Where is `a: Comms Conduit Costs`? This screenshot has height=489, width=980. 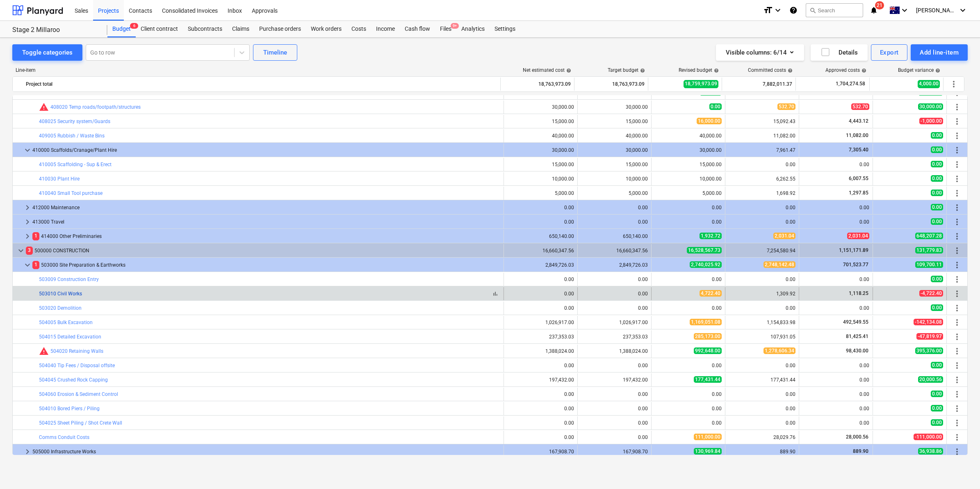 a: Comms Conduit Costs is located at coordinates (64, 437).